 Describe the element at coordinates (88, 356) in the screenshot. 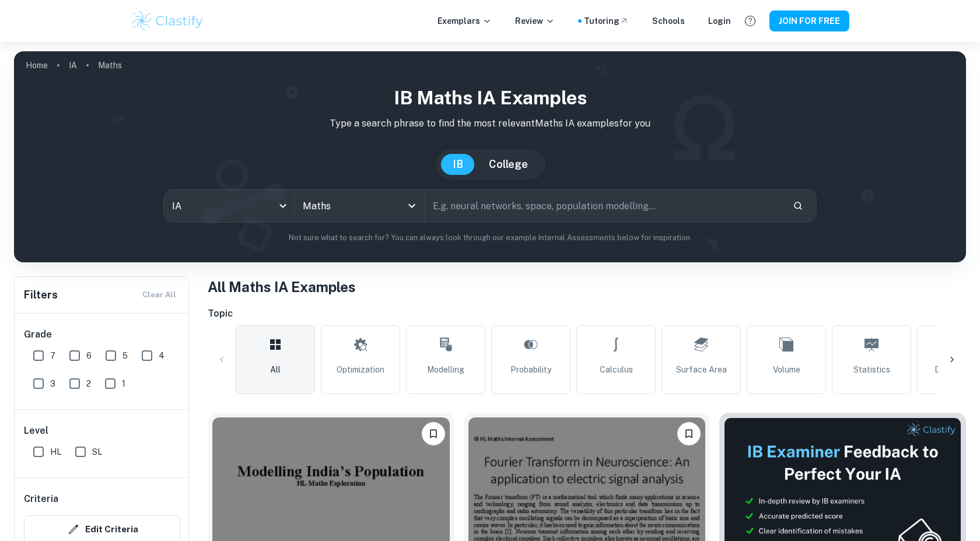

I see `span: 6` at that location.